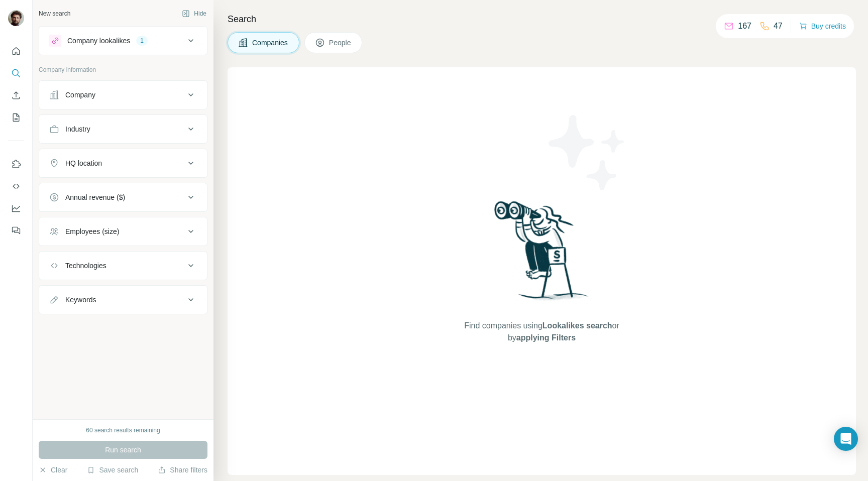  Describe the element at coordinates (142, 41) in the screenshot. I see `div: 1` at that location.